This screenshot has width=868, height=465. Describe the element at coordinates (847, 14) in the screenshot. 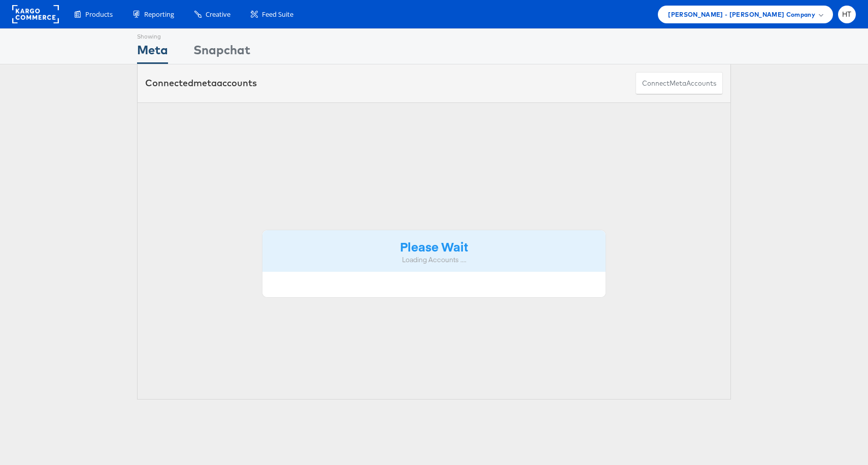

I see `span: HT` at that location.